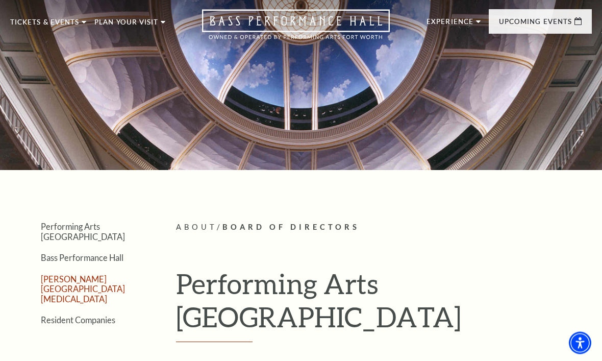 This screenshot has height=361, width=602. Describe the element at coordinates (296, 30) in the screenshot. I see `a: Open this option` at that location.